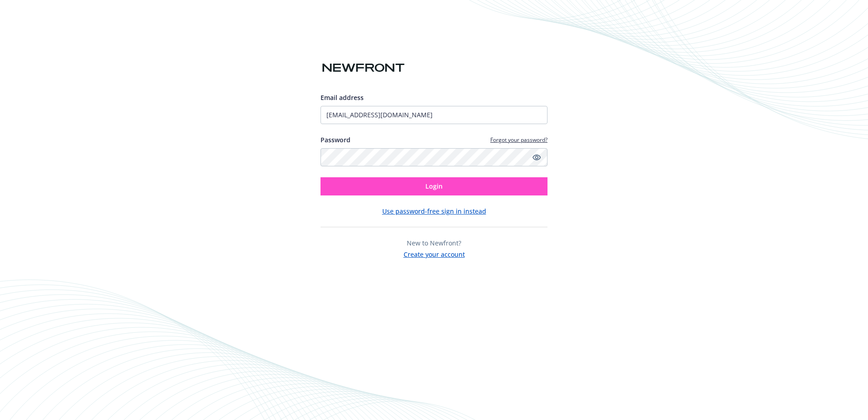  I want to click on button: Create your account, so click(434, 253).